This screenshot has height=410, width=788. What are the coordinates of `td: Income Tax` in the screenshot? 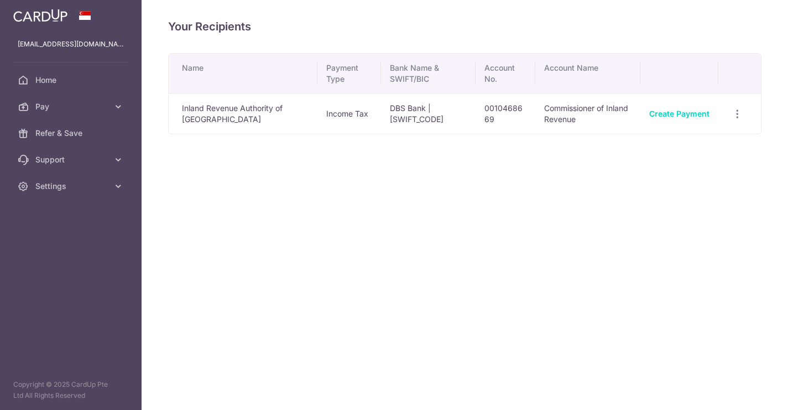 It's located at (349, 113).